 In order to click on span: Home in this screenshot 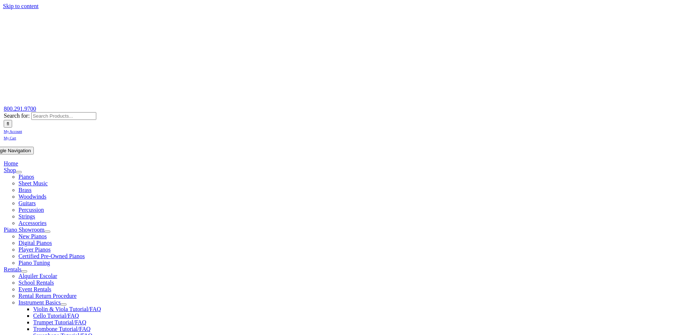, I will do `click(11, 163)`.